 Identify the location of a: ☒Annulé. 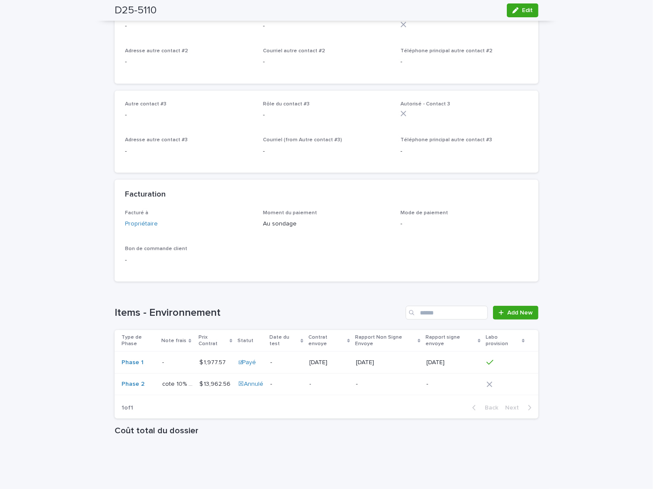
(251, 384).